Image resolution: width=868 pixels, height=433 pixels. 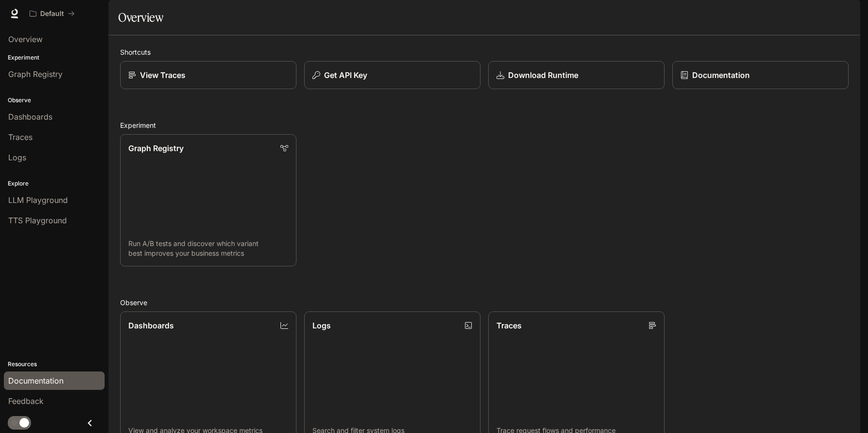 I want to click on a: Documentation, so click(x=761, y=75).